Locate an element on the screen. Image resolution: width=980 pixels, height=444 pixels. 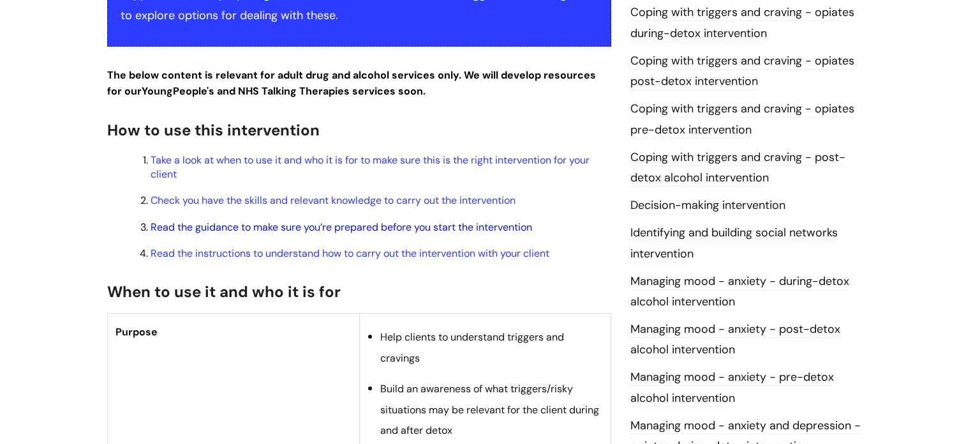
a: Take a look at when to use it and who it is for to make sure this is the right intervention for y... is located at coordinates (370, 167).